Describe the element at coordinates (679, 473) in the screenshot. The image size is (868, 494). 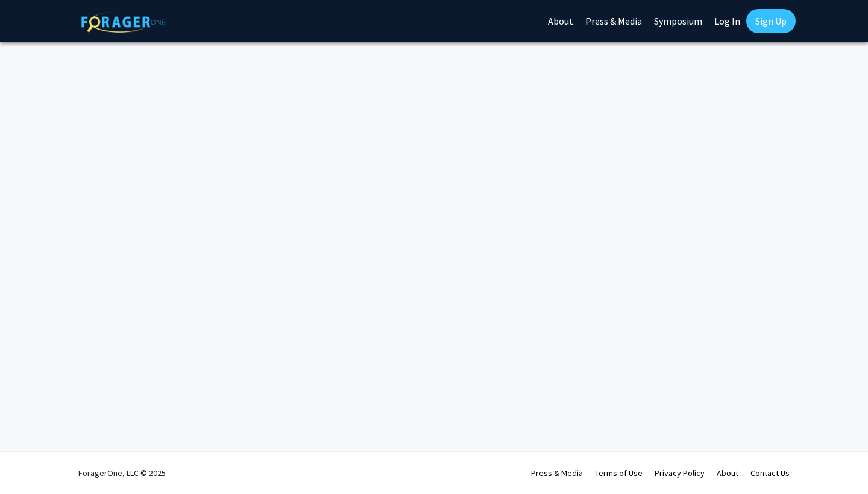
I see `a: Privacy Policy` at that location.